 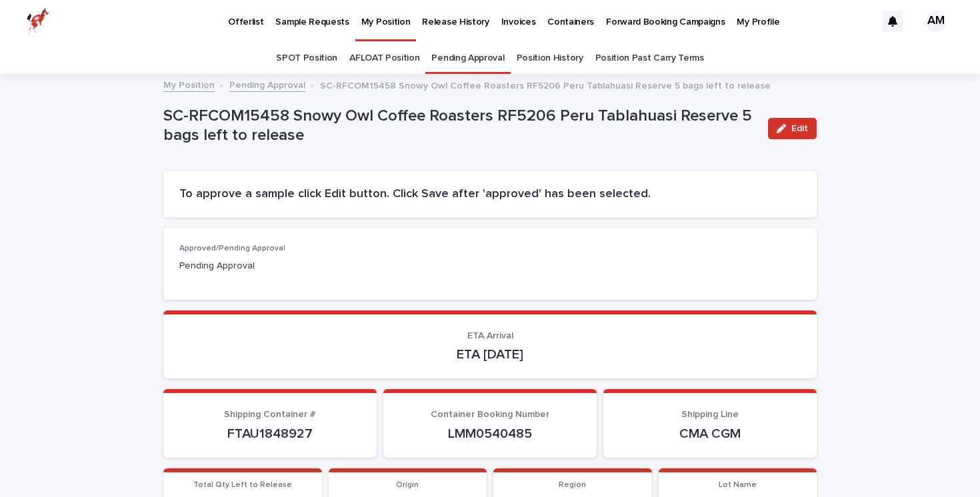 What do you see at coordinates (407, 485) in the screenshot?
I see `span: Origin` at bounding box center [407, 485].